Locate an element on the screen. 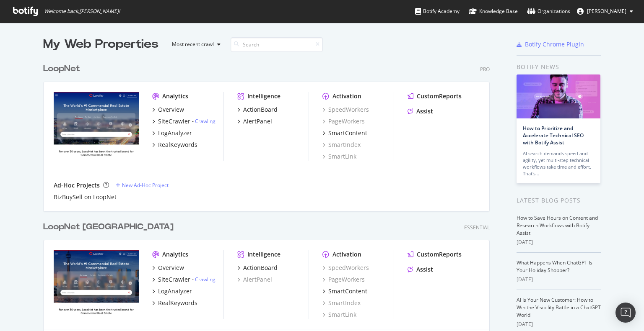 Image resolution: width=644 pixels, height=331 pixels. img: How to Prioritize and Accelerate Technical SEO with Botify Assist is located at coordinates (559, 97).